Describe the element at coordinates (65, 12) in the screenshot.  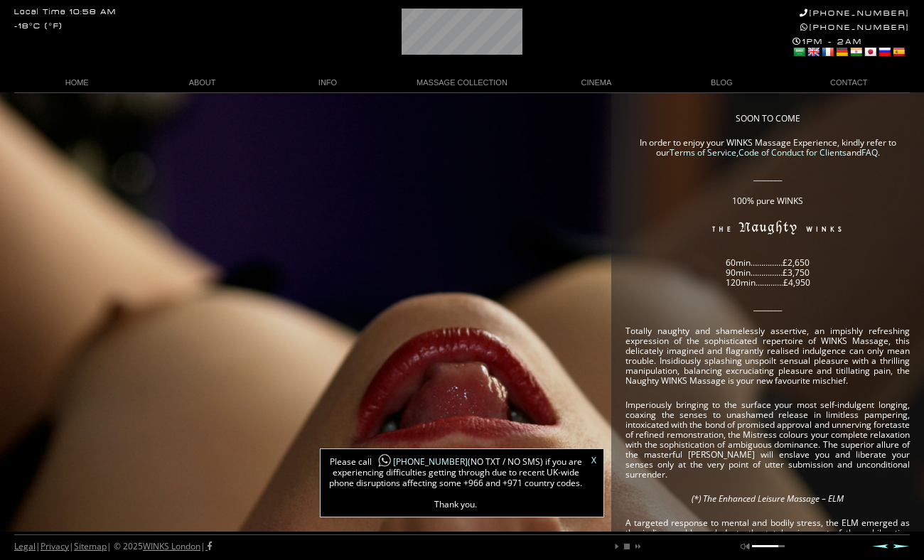
I see `div: Local Time 10:58 AM` at that location.